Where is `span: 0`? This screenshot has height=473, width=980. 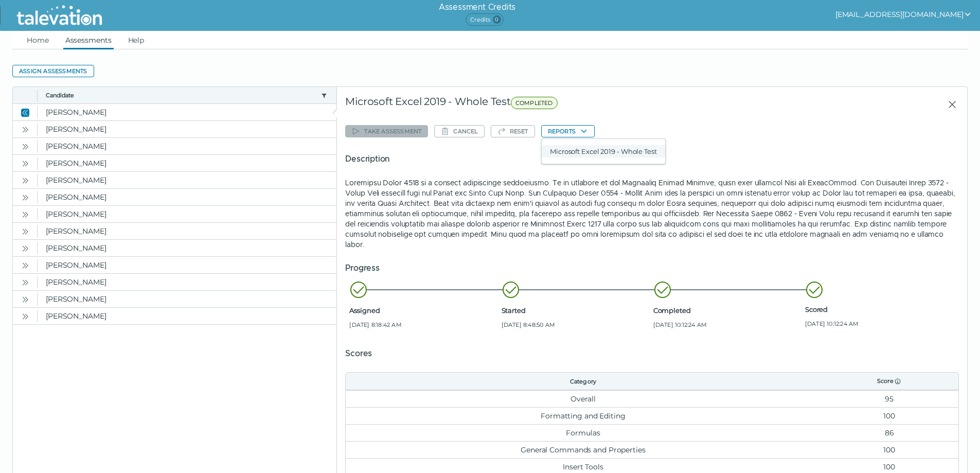 span: 0 is located at coordinates (497, 20).